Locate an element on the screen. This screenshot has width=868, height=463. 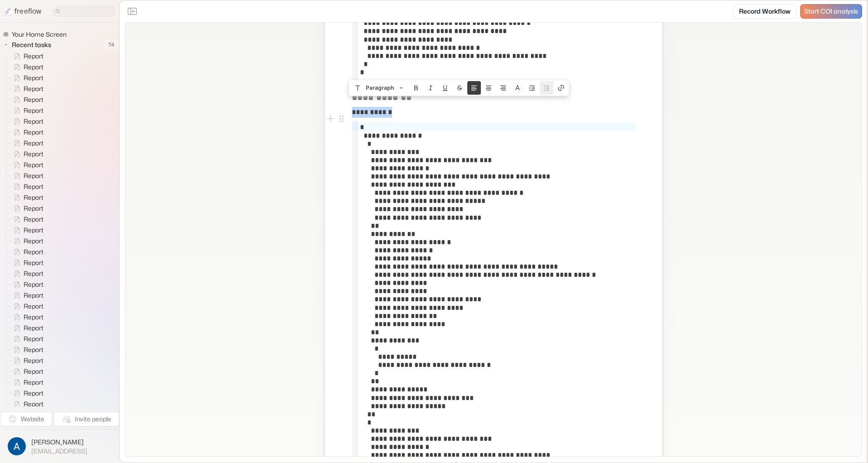
span: Recent tasks is located at coordinates (32, 45).